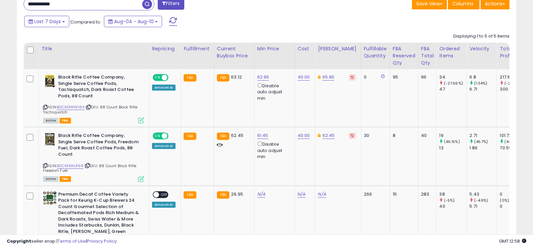 The width and height of the screenshot is (533, 248). I want to click on a: Terms of Use, so click(72, 241).